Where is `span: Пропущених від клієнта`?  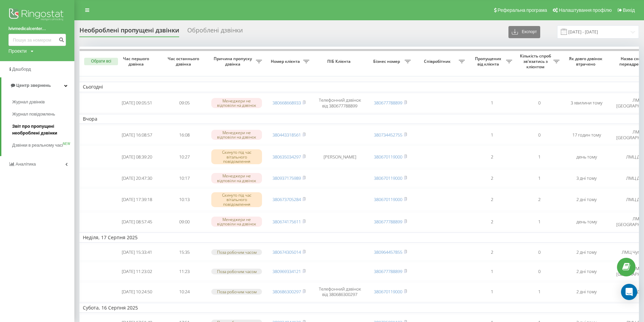
span: Пропущених від клієнта is located at coordinates (489, 61).